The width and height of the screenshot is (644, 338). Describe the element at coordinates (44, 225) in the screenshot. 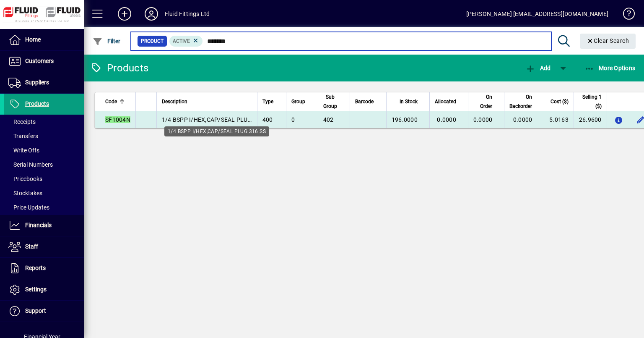

I see `a: Financials` at that location.